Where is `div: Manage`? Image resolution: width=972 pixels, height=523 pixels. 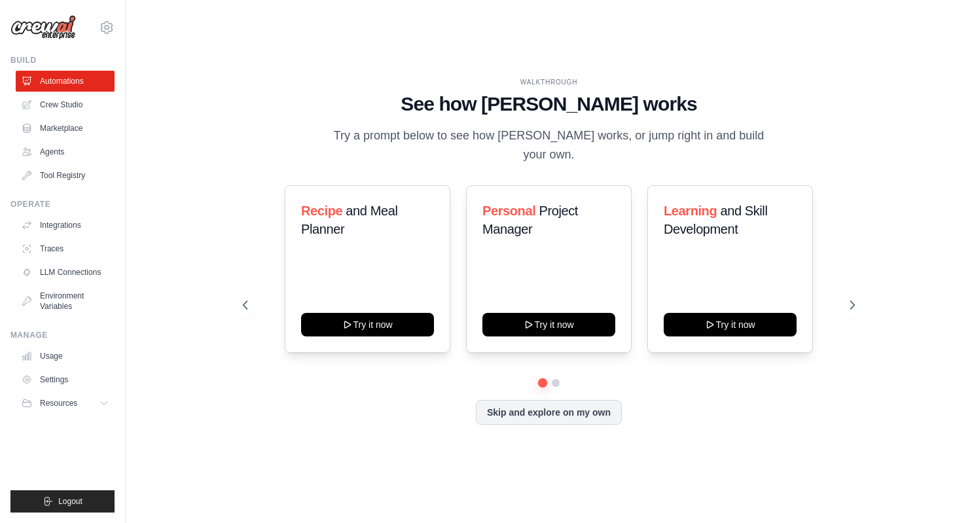
div: Manage is located at coordinates (62, 335).